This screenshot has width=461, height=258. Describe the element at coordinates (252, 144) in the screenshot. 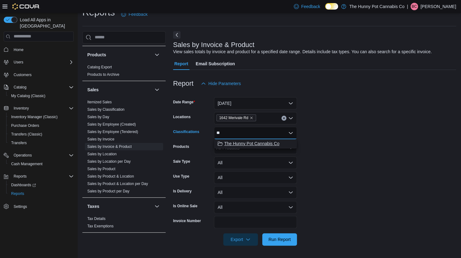

I see `span: The Hunny Pot Cannabis Co` at that location.